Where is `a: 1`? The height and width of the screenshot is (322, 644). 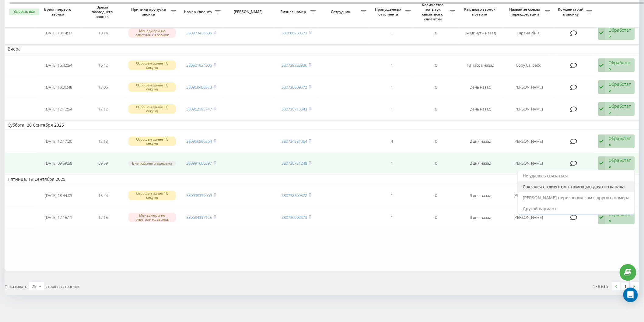
a: 1 is located at coordinates (625, 286).